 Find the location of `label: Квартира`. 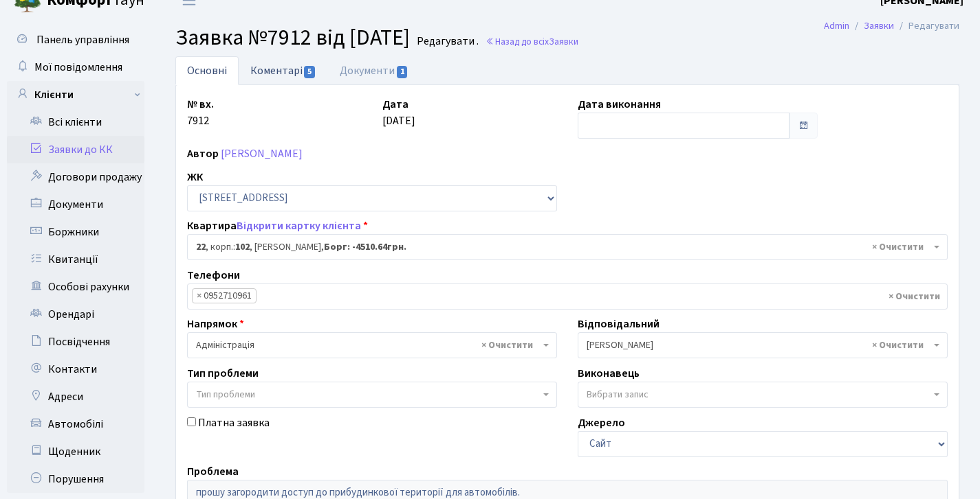

label: Квартира is located at coordinates (277, 226).